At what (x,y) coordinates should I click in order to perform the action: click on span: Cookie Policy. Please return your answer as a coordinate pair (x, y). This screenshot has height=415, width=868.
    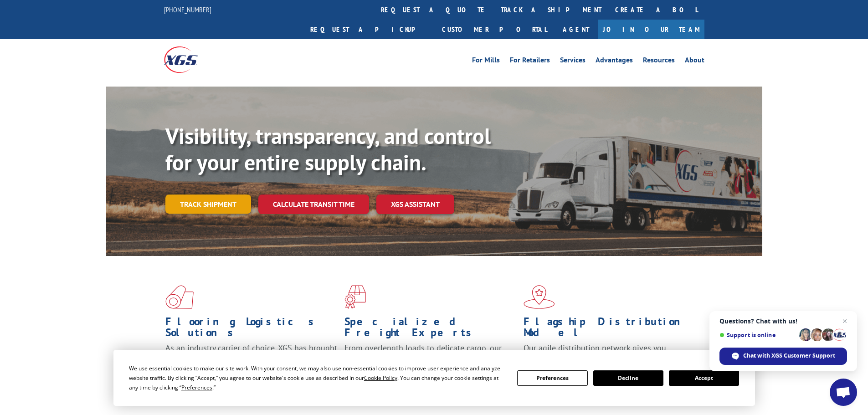
    Looking at the image, I should click on (380, 378).